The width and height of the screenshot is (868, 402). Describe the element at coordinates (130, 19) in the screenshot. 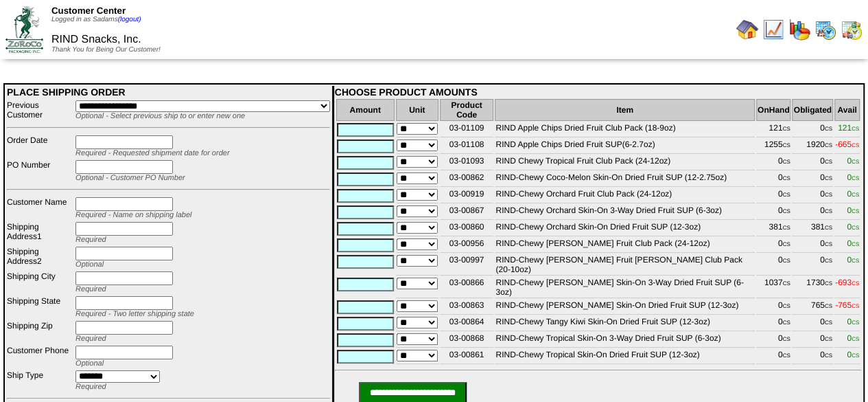

I see `a: (logout)` at that location.